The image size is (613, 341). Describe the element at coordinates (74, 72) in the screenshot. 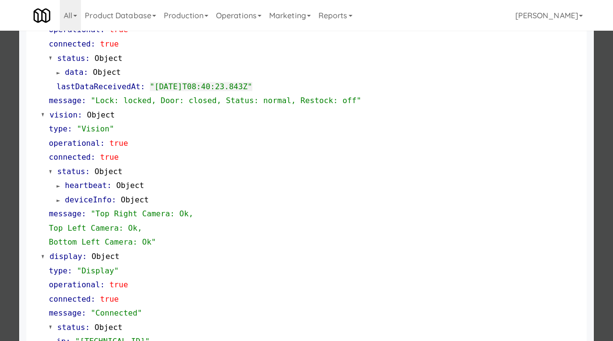

I see `span: data` at that location.